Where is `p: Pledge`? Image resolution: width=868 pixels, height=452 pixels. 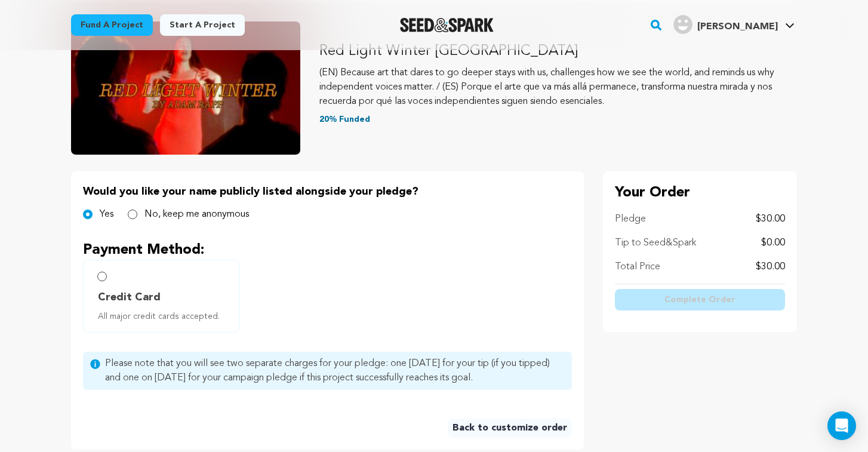 p: Pledge is located at coordinates (630, 219).